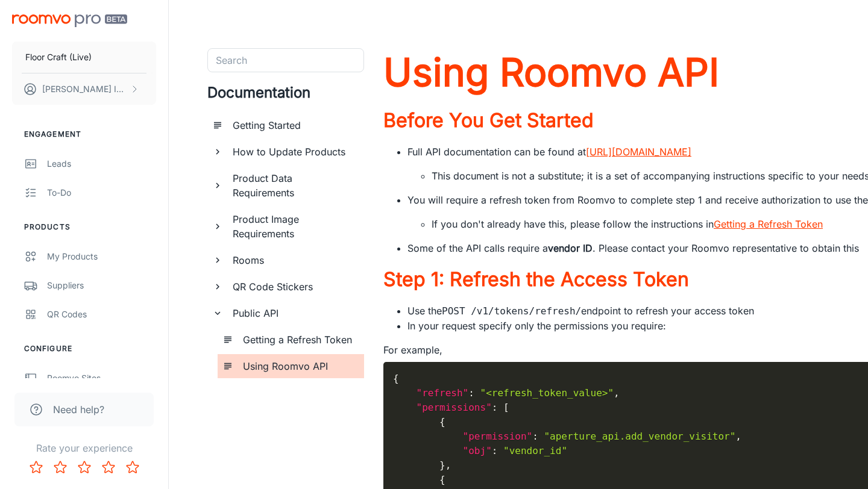 The height and width of the screenshot is (489, 868). Describe the element at coordinates (101, 285) in the screenshot. I see `div: Suppliers` at that location.